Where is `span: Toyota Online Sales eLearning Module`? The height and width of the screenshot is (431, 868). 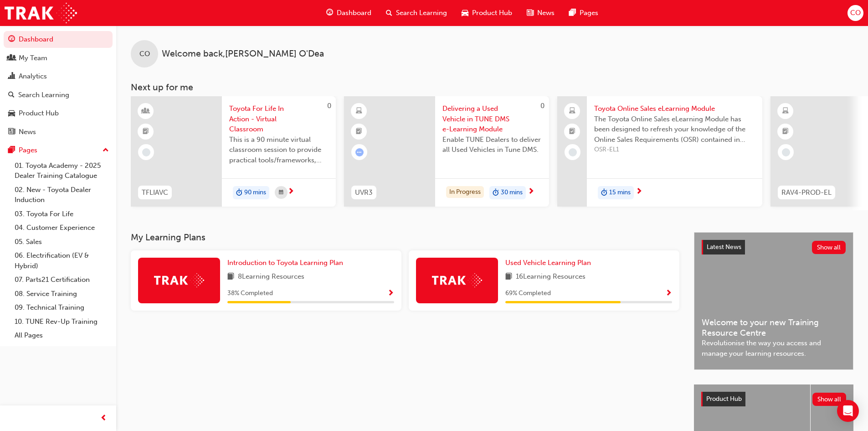
span: Toyota Online Sales eLearning Module is located at coordinates (675, 108).